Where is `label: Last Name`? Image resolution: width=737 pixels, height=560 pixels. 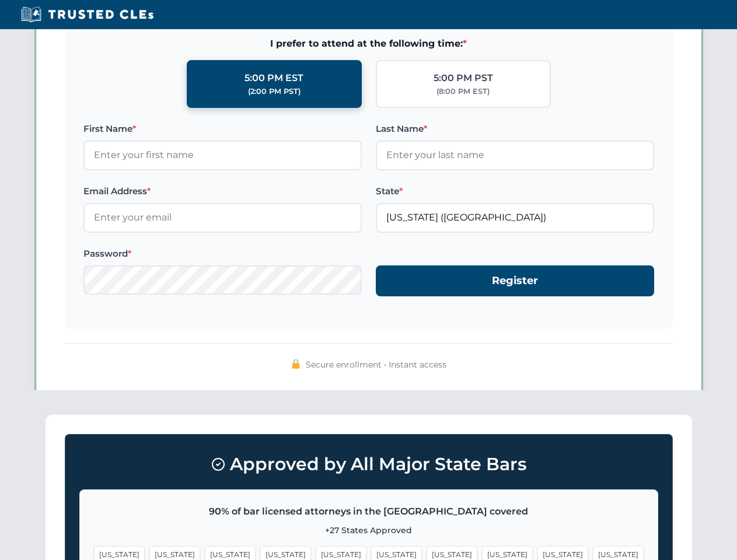
label: Last Name is located at coordinates (514, 129).